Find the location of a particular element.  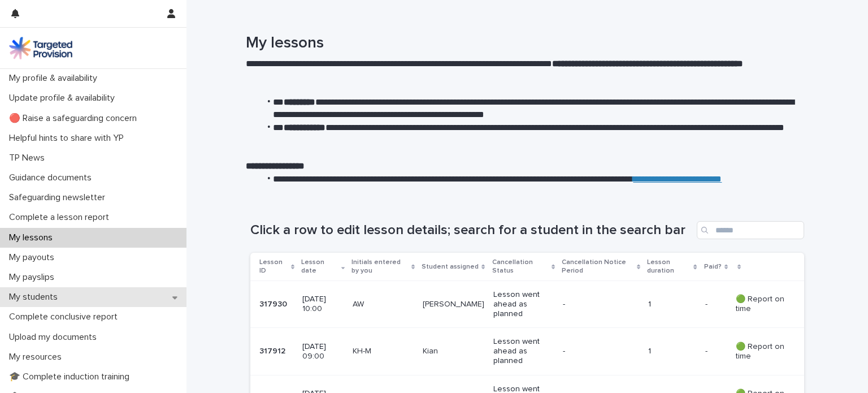

div: Search is located at coordinates (751, 230).